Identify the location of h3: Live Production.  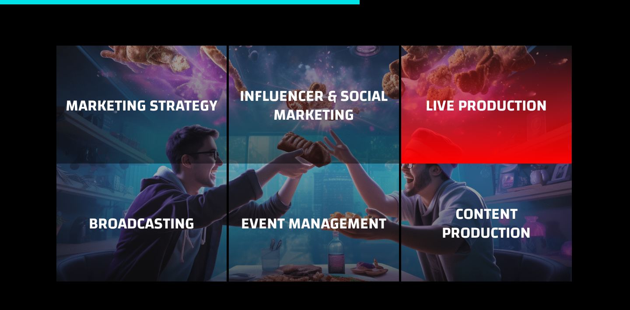
(486, 108).